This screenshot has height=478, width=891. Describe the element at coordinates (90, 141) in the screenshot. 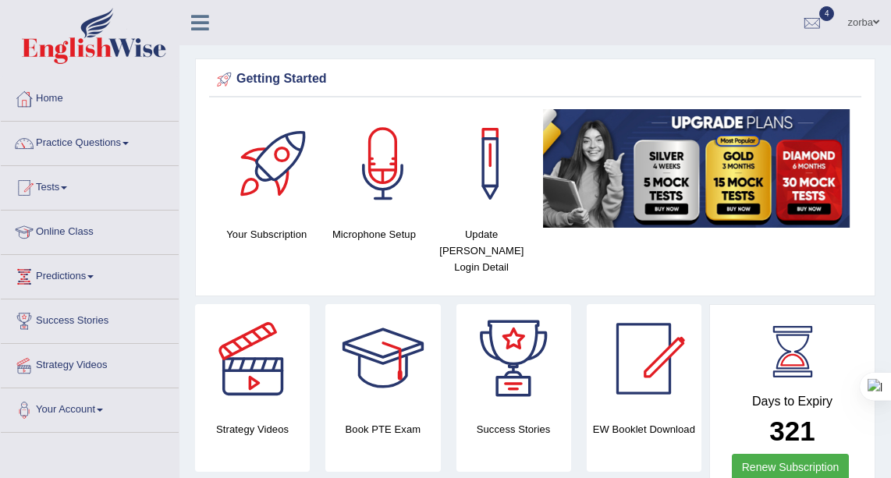

I see `a: Practice Questions` at that location.